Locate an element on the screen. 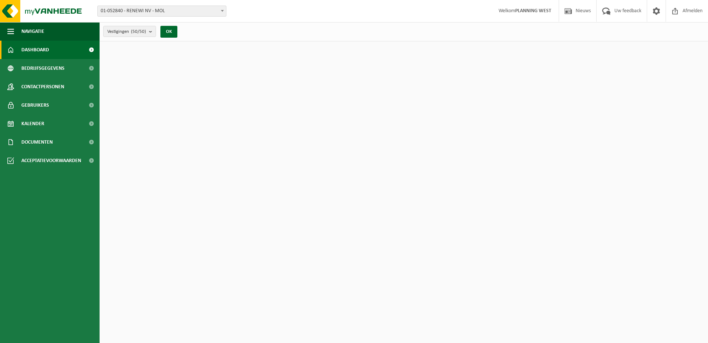 The image size is (708, 343). span: 01-052840 - RENEWI NV - MOL is located at coordinates (162, 11).